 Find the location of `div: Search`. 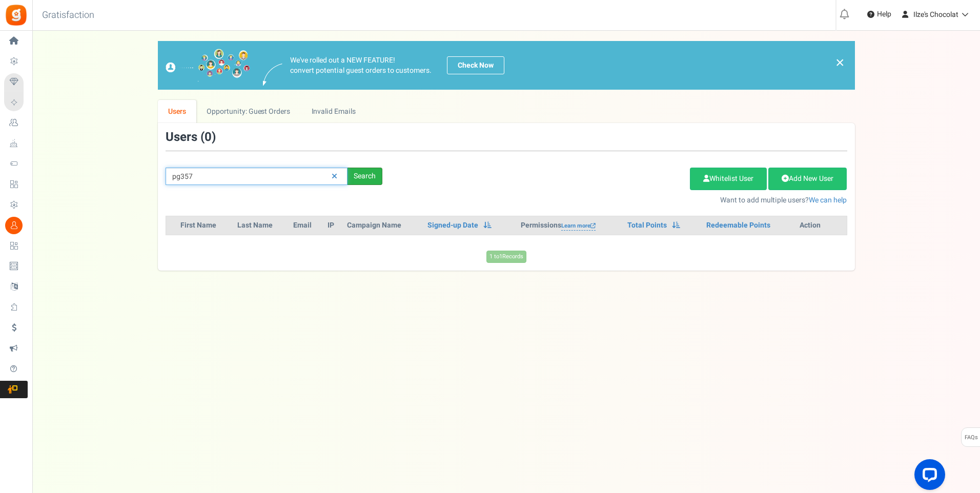

div: Search is located at coordinates (364, 176).